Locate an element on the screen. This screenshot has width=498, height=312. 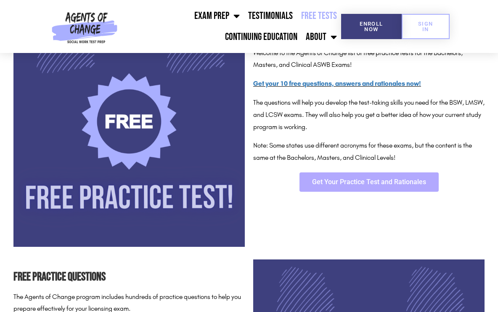
span: Get Your Practice Test and Rationales is located at coordinates (369, 182).